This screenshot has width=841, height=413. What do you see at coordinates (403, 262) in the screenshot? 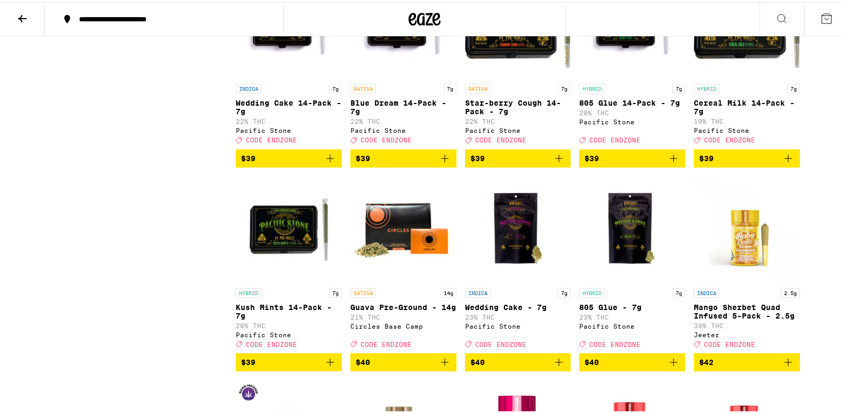
I see `a: Open page for Guava Pre-Ground - 14g from Circles Base Camp` at bounding box center [403, 262].